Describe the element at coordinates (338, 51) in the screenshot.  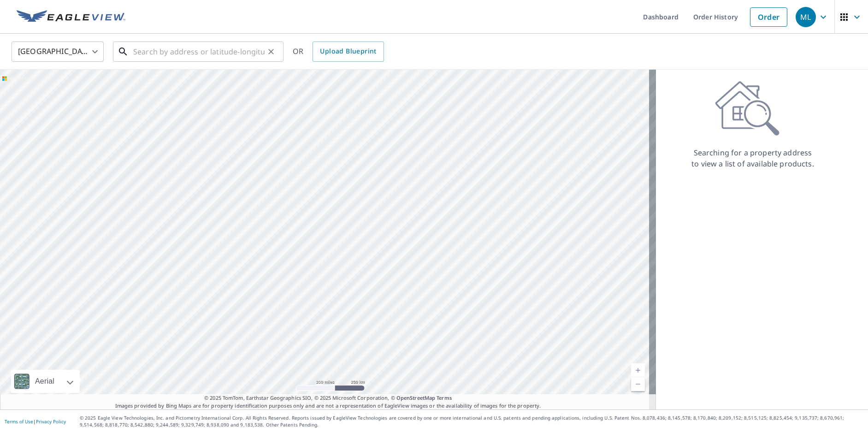
I see `div: OR` at that location.